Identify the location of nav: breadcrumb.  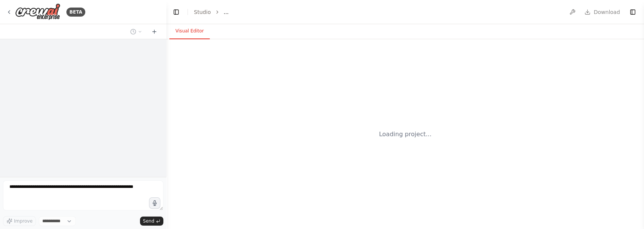
(211, 12).